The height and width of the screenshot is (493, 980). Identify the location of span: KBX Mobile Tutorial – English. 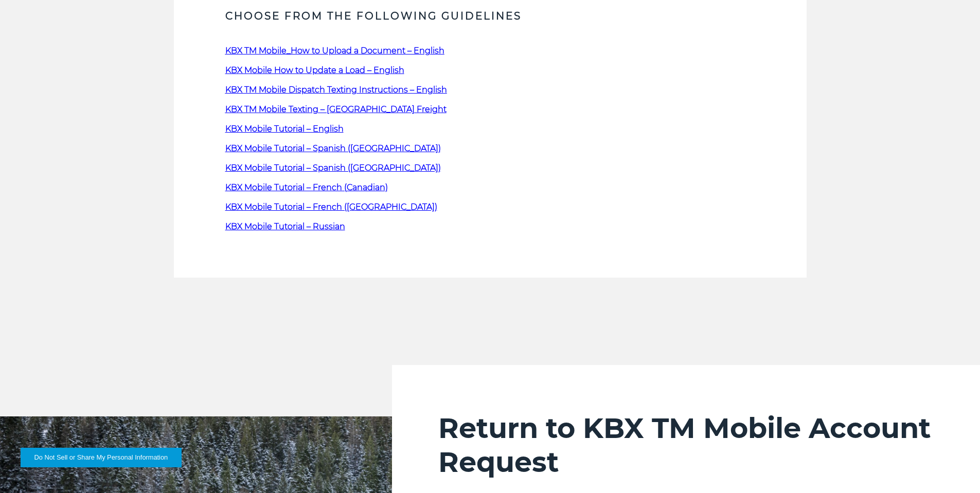
(284, 129).